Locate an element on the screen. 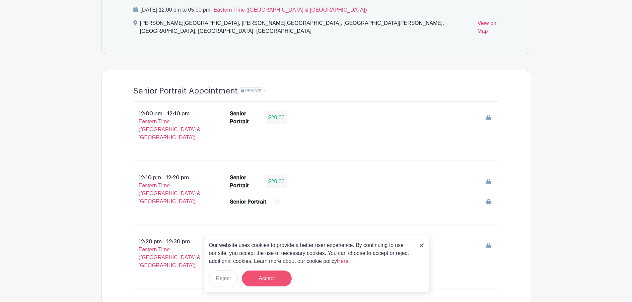 Image resolution: width=632 pixels, height=302 pixels. button: Accept is located at coordinates (267, 279).